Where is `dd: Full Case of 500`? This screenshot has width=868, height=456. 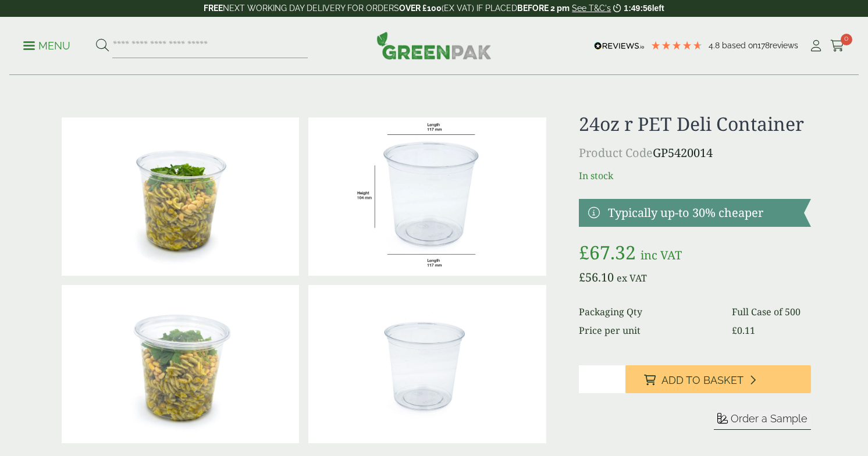 dd: Full Case of 500 is located at coordinates (771, 312).